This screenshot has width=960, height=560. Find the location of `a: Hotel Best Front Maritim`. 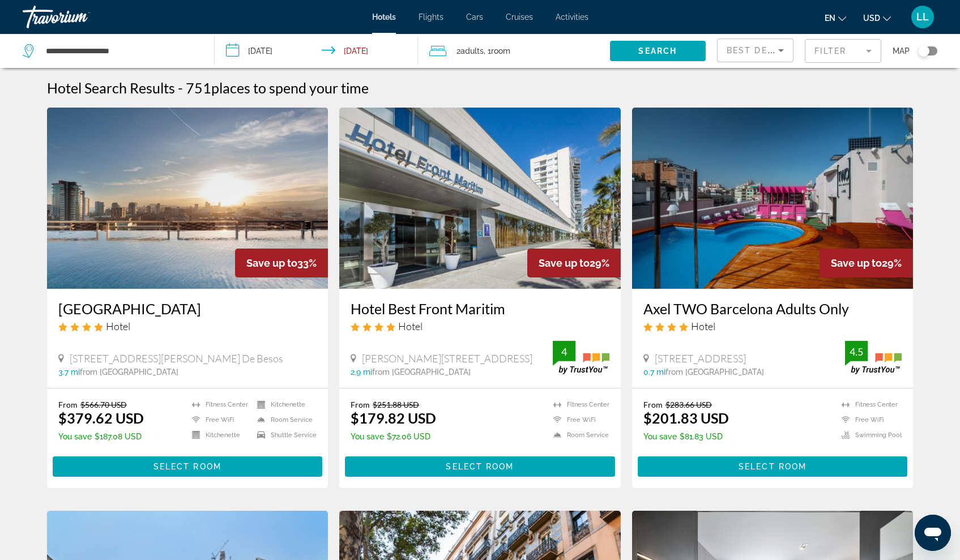

a: Hotel Best Front Maritim is located at coordinates (479, 308).